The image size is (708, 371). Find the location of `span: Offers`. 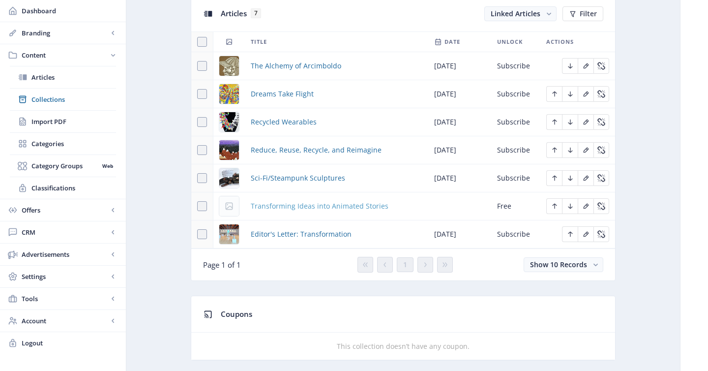

span: Offers is located at coordinates (65, 210).